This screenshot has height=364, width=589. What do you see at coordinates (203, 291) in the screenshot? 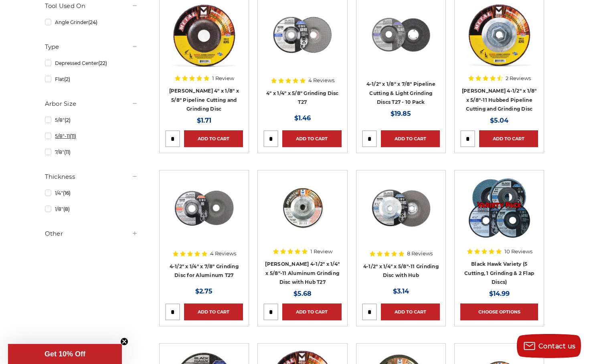
I see `span: $2.75` at bounding box center [203, 291].